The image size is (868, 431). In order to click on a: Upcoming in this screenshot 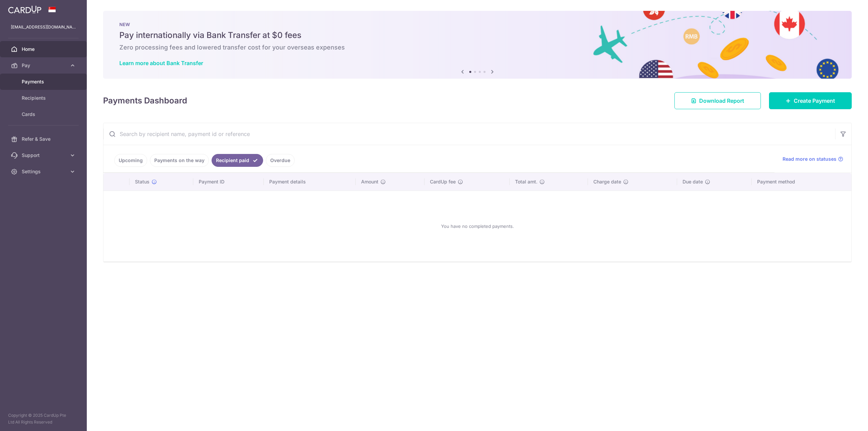, I will do `click(130, 161)`.